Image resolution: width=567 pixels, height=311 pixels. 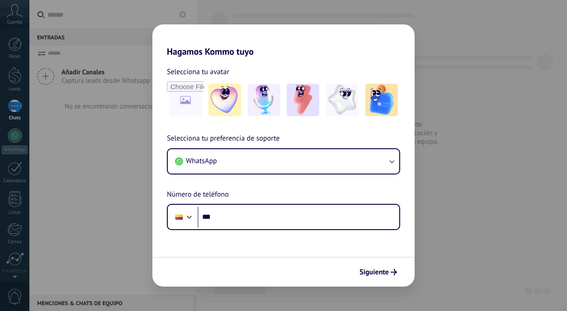 I want to click on img: -3.jpeg, so click(x=303, y=100).